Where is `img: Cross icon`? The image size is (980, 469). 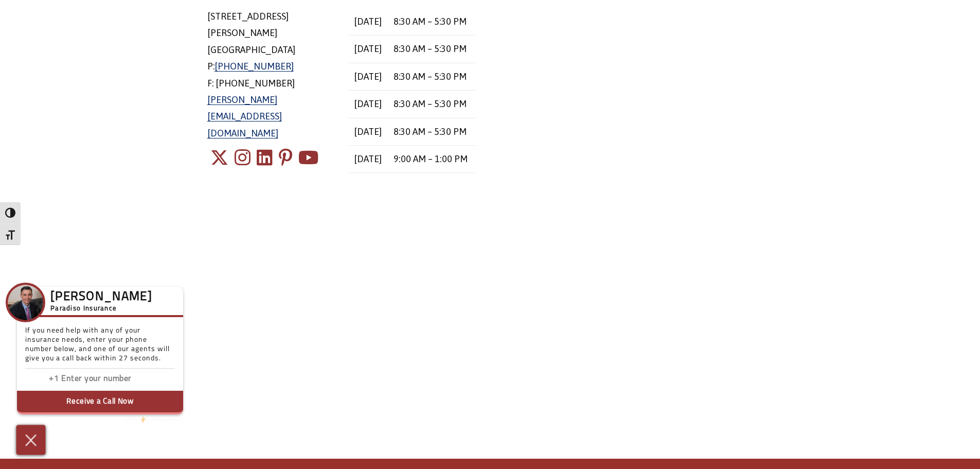
img: Cross icon is located at coordinates (31, 439).